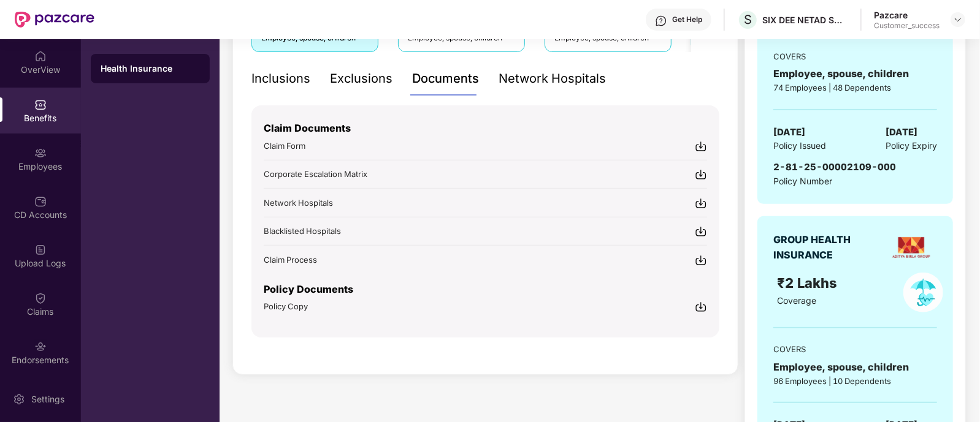 This screenshot has width=980, height=422. What do you see at coordinates (41, 201) in the screenshot?
I see `img: svg+xml;base64,PHN2ZyBpZD0iQ0RfQWNjb3VudHMiIGRhdGEtbmFtZT0iQ0QgQWNjb3VudHMiIHhtbG5zPSJodHRwOi8vd3...` at bounding box center [41, 201].